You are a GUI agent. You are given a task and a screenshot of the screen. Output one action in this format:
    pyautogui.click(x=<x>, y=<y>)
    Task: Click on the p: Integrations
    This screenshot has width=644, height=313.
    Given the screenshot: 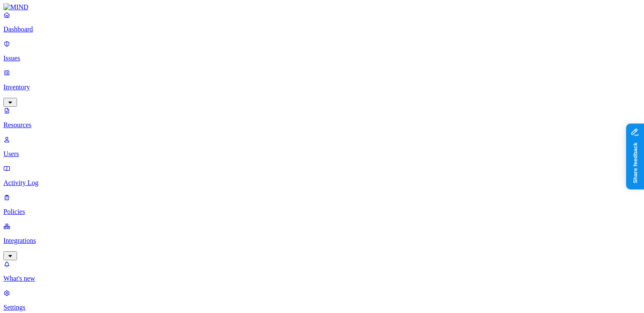 What is the action you would take?
    pyautogui.click(x=322, y=241)
    